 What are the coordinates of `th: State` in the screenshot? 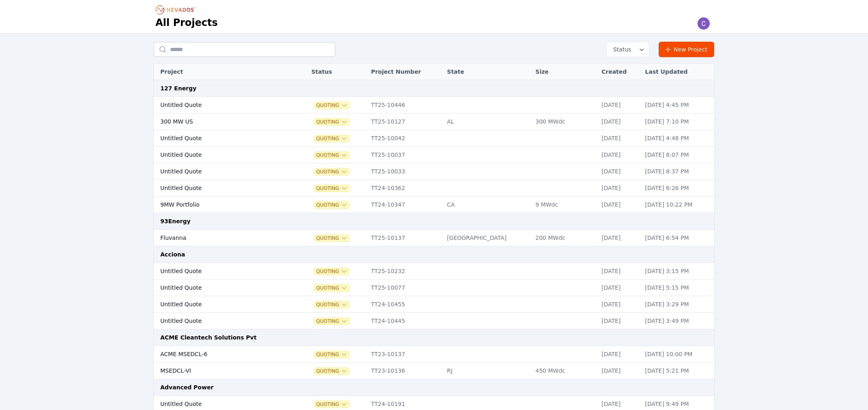 It's located at (487, 71).